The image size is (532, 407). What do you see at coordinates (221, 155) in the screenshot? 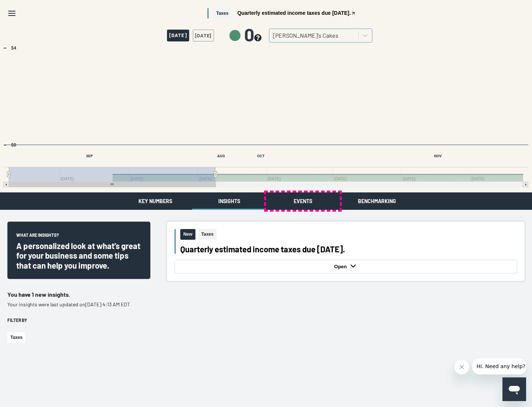
I see `text: AUG` at bounding box center [221, 155].